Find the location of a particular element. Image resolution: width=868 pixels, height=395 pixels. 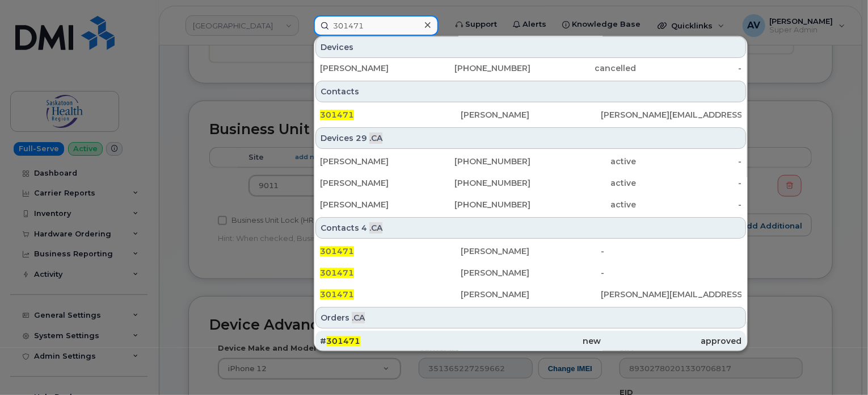

div: new is located at coordinates (531, 341).